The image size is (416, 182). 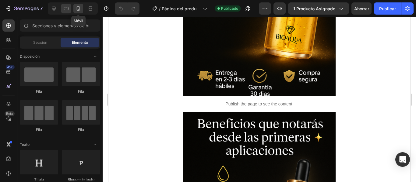 I want to click on font: Texto, so click(x=25, y=145).